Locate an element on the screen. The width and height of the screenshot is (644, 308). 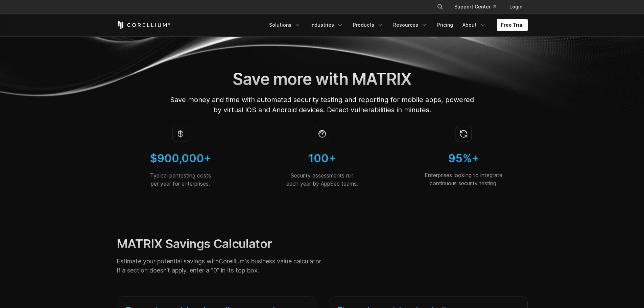
a: Products is located at coordinates (369, 25).